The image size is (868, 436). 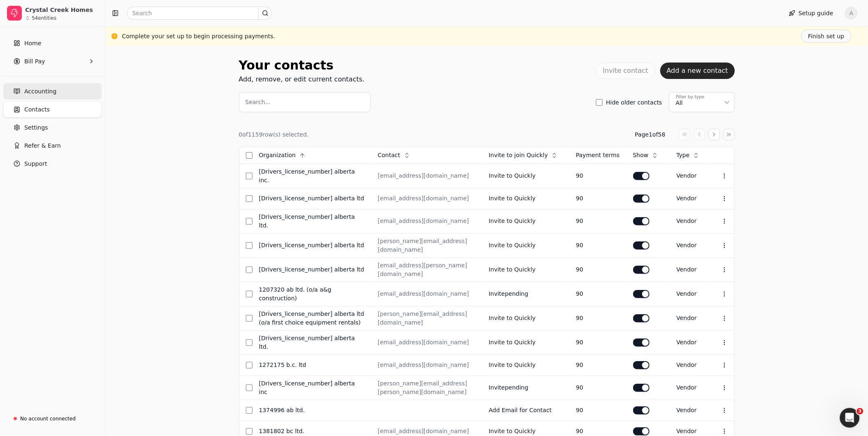 I want to click on span: Refer & Earn, so click(x=42, y=146).